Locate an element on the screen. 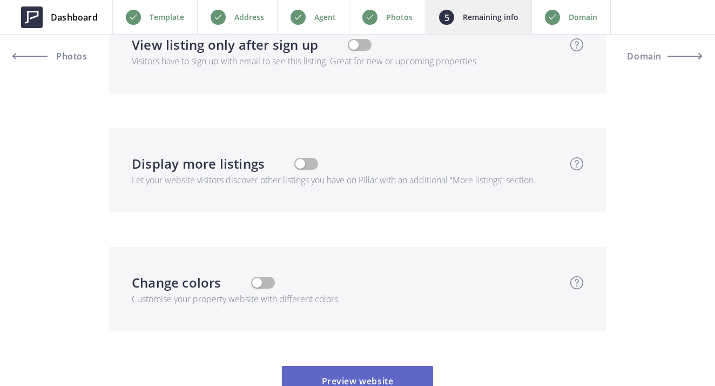 This screenshot has width=715, height=386. a: Dashboard is located at coordinates (59, 17).